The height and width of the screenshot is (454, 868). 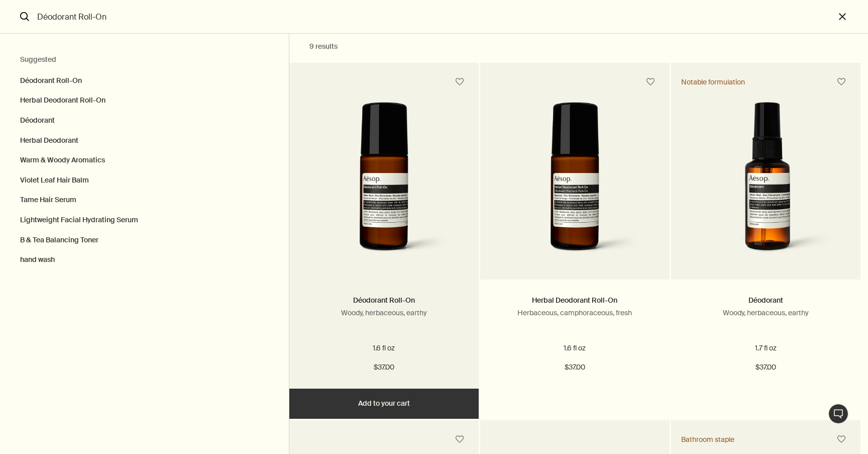 I want to click on a: Déodorant, so click(x=766, y=300).